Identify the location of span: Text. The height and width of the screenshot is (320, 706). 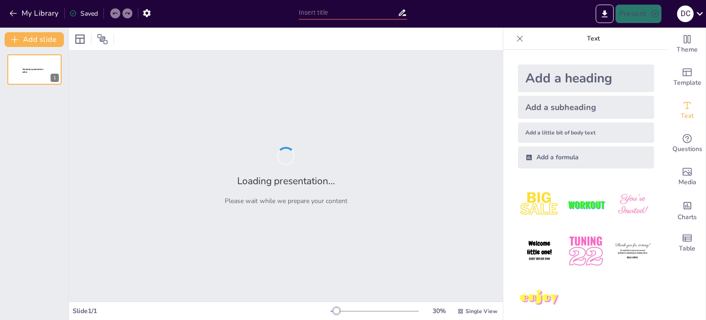
(687, 116).